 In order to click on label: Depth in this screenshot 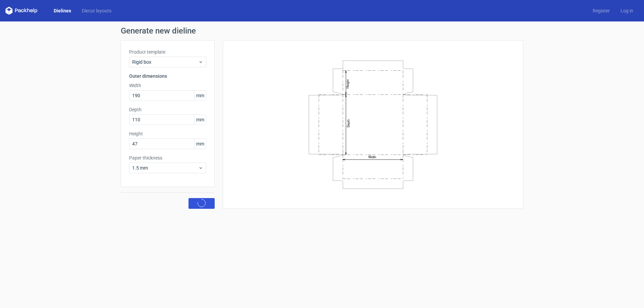, I will do `click(168, 110)`.